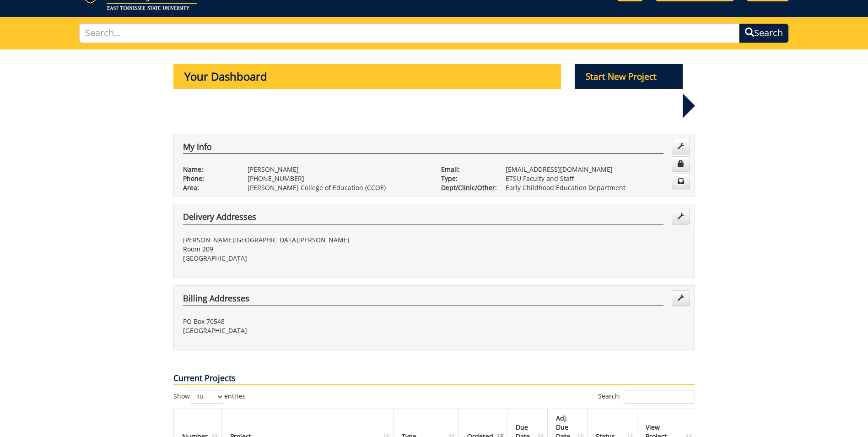  What do you see at coordinates (207, 396) in the screenshot?
I see `select: Showentries` at bounding box center [207, 396].